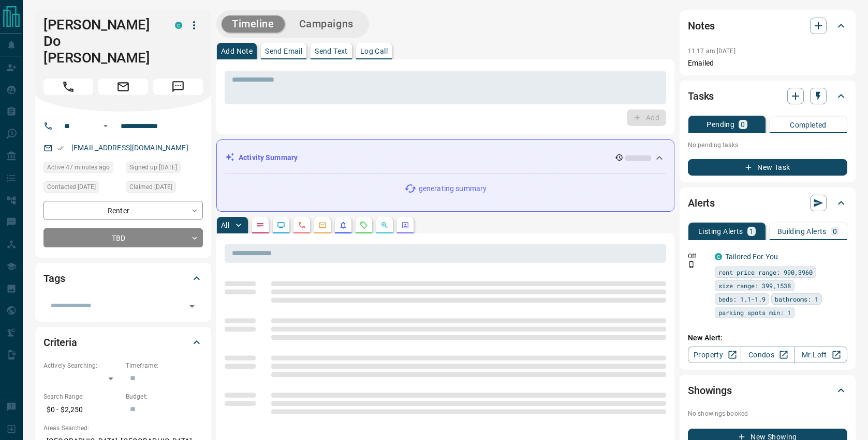  What do you see at coordinates (123, 238) in the screenshot?
I see `div: TBD` at bounding box center [123, 238].